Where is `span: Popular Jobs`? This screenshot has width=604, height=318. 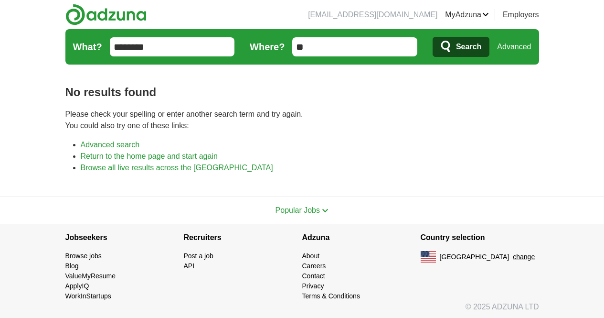 span: Popular Jobs is located at coordinates (298, 210).